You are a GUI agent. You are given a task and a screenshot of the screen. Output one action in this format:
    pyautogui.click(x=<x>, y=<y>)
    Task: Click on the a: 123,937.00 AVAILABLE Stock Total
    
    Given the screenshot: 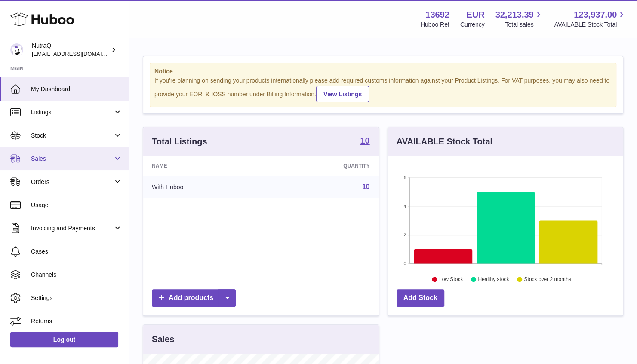 What is the action you would take?
    pyautogui.click(x=590, y=19)
    